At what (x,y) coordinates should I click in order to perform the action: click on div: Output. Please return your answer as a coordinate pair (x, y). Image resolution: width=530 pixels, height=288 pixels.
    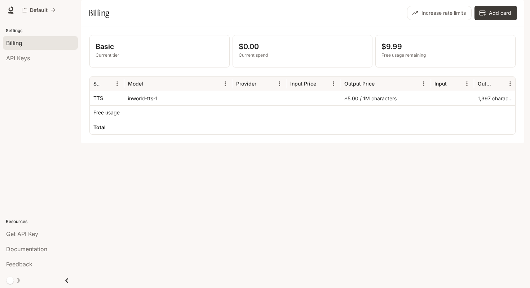
    Looking at the image, I should click on (486, 83).